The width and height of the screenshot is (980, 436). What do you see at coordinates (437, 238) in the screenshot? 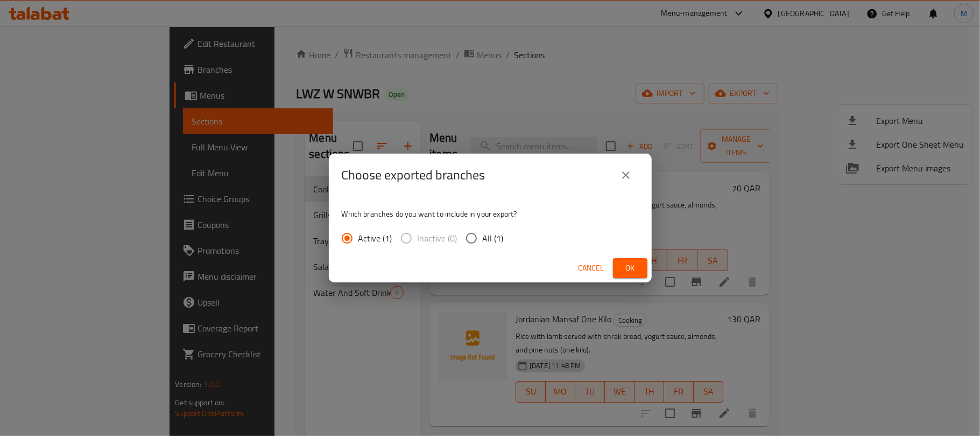
I see `span: Inactive (0)` at bounding box center [437, 238].